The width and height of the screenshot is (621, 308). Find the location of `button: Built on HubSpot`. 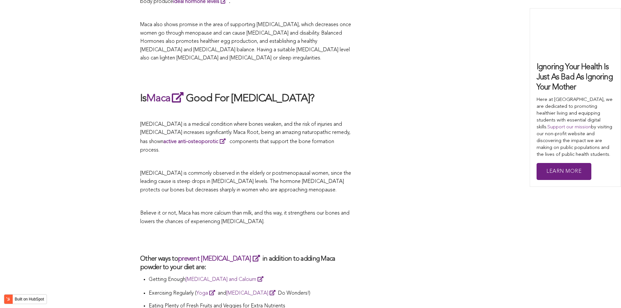

button: Built on HubSpot is located at coordinates (25, 299).